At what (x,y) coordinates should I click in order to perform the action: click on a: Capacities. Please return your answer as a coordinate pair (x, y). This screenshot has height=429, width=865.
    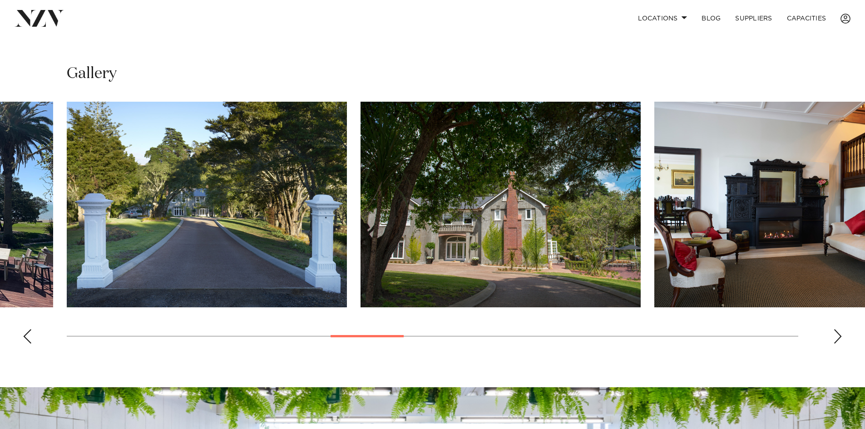
    Looking at the image, I should click on (806, 18).